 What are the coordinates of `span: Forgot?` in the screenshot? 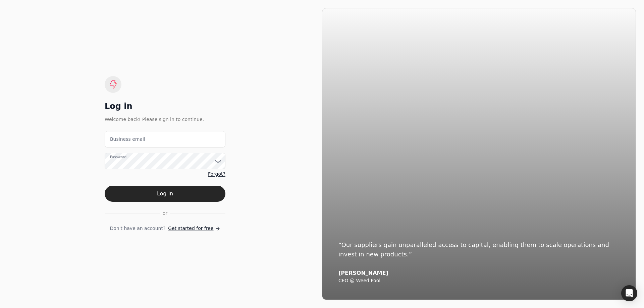 It's located at (217, 174).